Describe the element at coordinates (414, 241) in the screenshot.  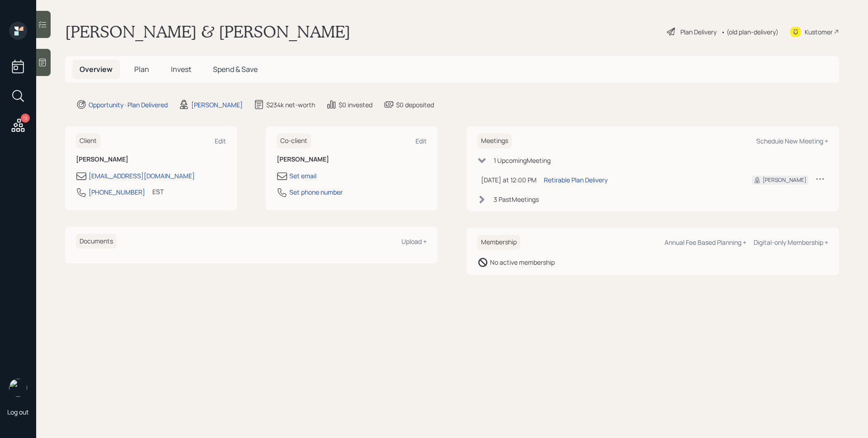
I see `div: Upload +` at that location.